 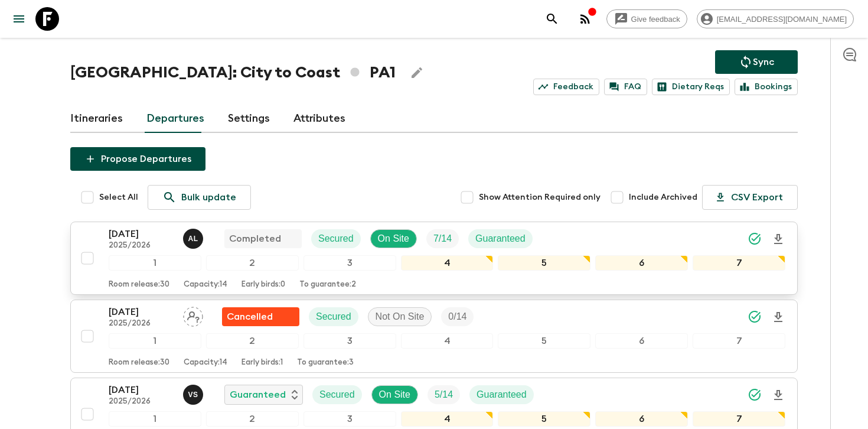 I want to click on p: v S, so click(x=193, y=395).